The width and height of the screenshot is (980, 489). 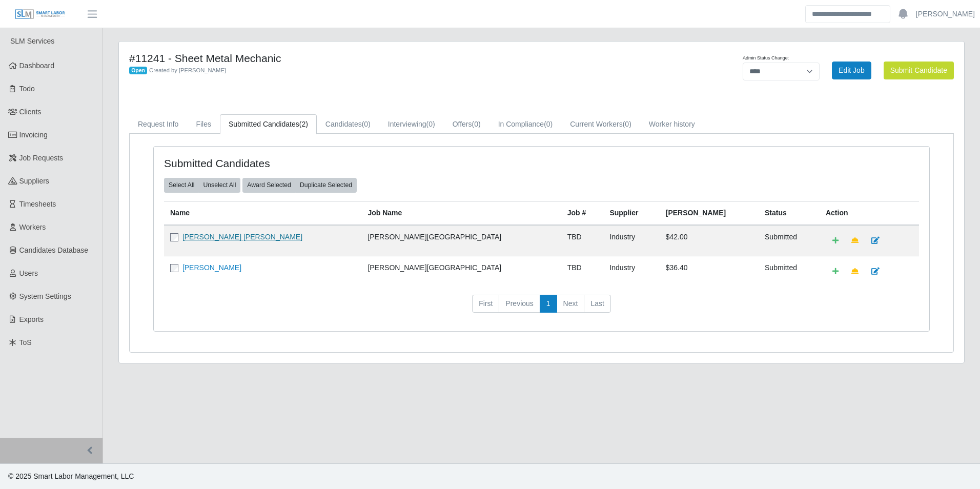 I want to click on th: Name, so click(x=262, y=212).